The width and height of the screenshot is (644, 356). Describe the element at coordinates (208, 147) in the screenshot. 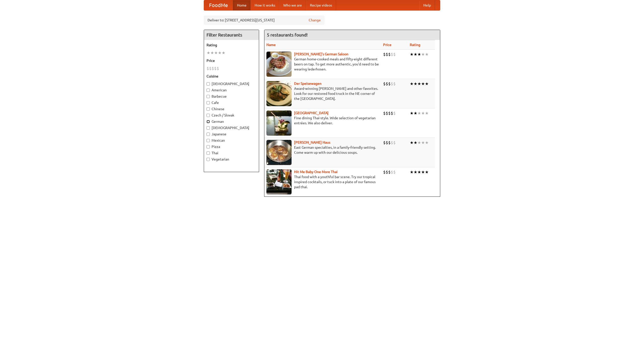

I see `input: Pizza` at that location.